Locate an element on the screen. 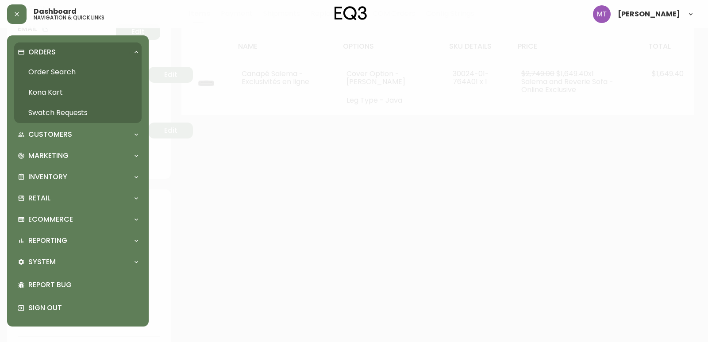 The width and height of the screenshot is (708, 342). span: Dashboard is located at coordinates (55, 12).